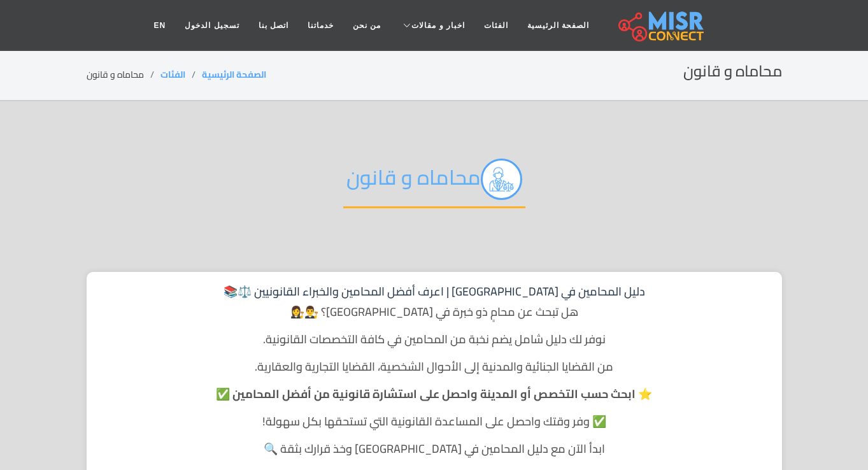 The height and width of the screenshot is (470, 868). What do you see at coordinates (661, 25) in the screenshot?
I see `img: main.misr_connect` at bounding box center [661, 25].